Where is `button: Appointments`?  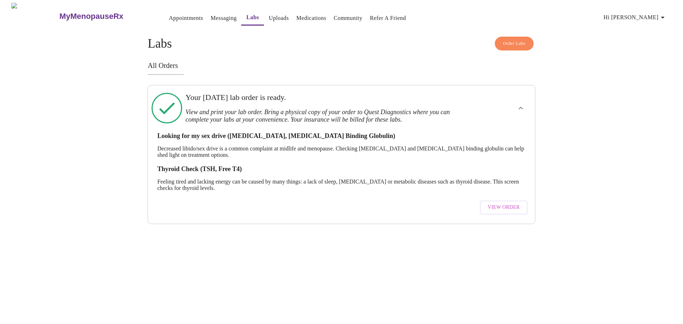
button: Appointments is located at coordinates (186, 18).